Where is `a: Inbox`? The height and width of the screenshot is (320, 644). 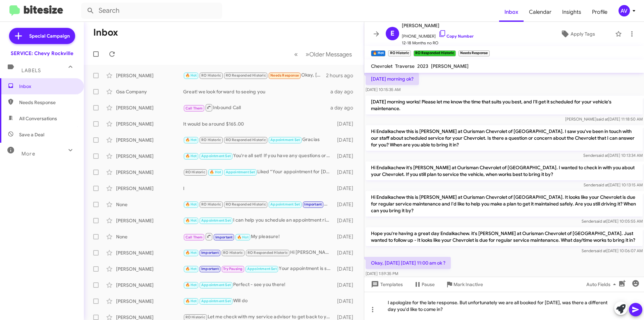
a: Inbox is located at coordinates (511, 12).